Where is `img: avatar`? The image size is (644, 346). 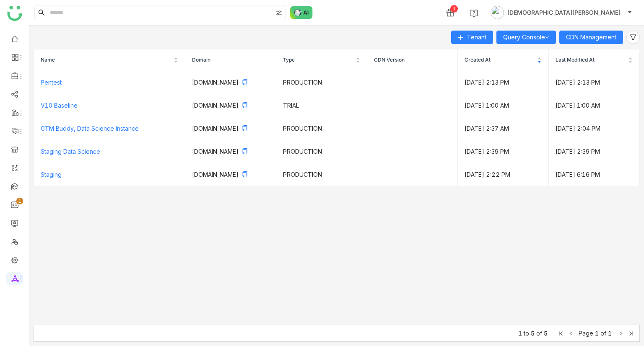
img: avatar is located at coordinates (497, 12).